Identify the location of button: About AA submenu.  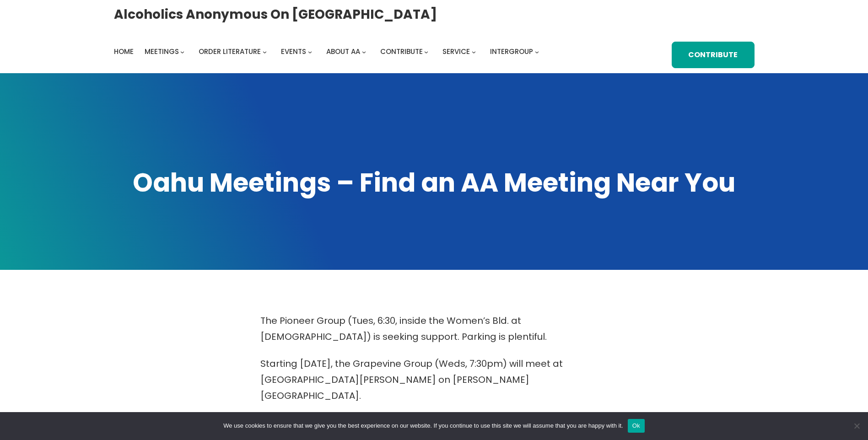
(364, 51).